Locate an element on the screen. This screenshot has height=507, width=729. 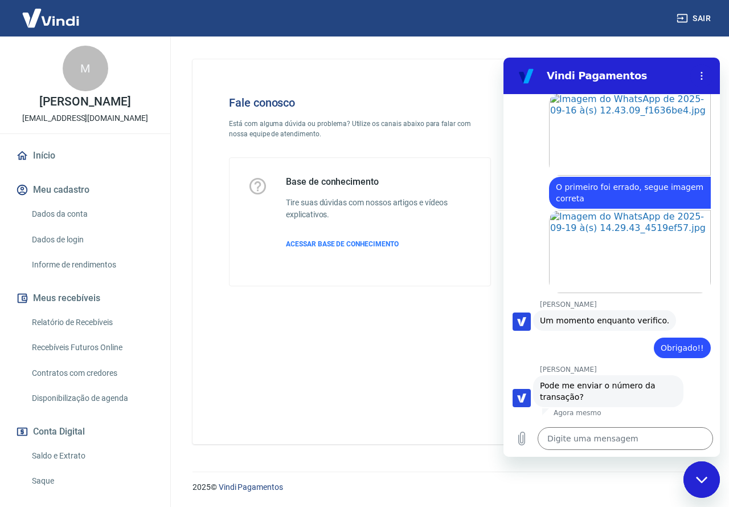
h4: Fale conosco is located at coordinates (360, 103).